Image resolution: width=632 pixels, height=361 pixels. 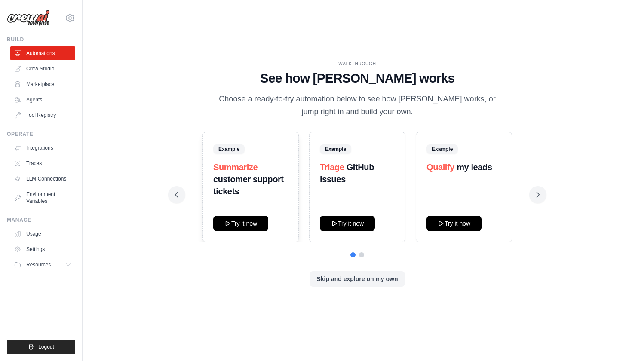 I want to click on a: Usage, so click(x=43, y=234).